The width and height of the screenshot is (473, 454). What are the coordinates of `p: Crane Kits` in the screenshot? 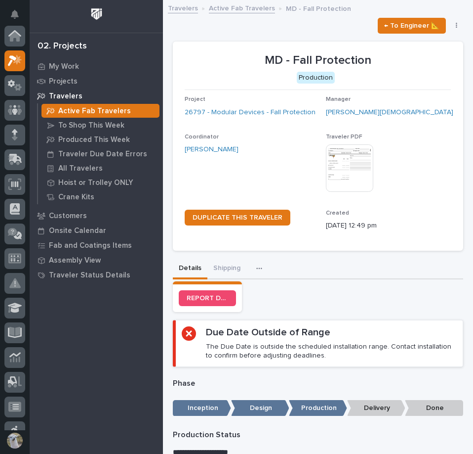 It's located at (76, 197).